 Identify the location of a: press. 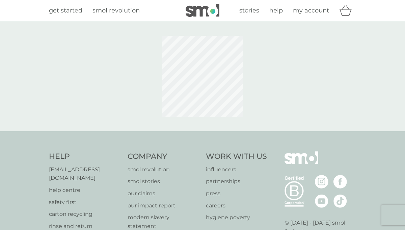
(236, 194).